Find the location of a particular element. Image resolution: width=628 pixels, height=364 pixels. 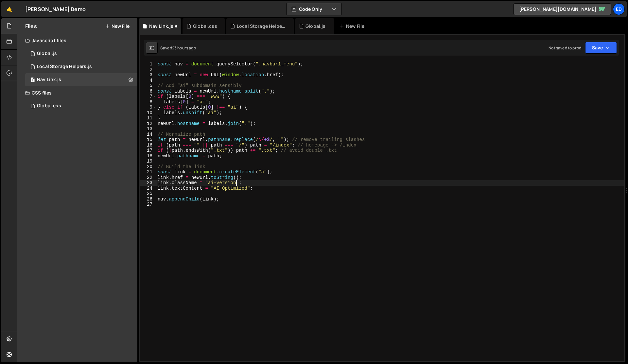

div: 7 is located at coordinates (148, 96).